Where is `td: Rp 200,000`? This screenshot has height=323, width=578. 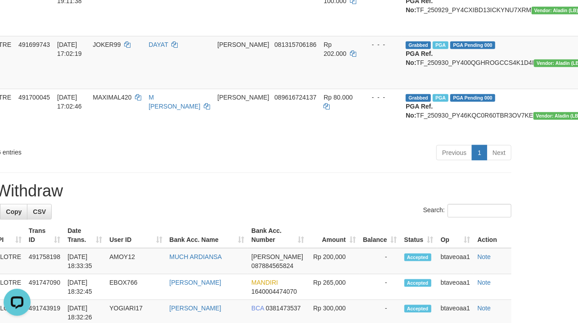
td: Rp 200,000 is located at coordinates (334, 261).